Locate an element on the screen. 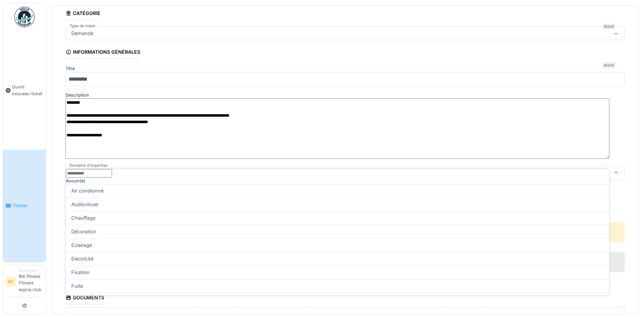 The width and height of the screenshot is (644, 317). span: Air condionné is located at coordinates (87, 191).